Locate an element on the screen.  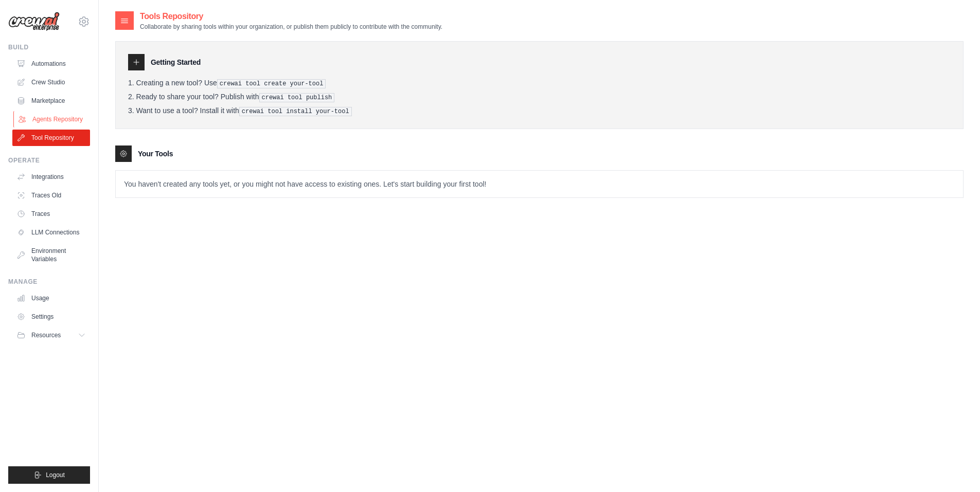
p: Collaborate by sharing tools within your organization, or publish them publicly to contribute wit... is located at coordinates (291, 27).